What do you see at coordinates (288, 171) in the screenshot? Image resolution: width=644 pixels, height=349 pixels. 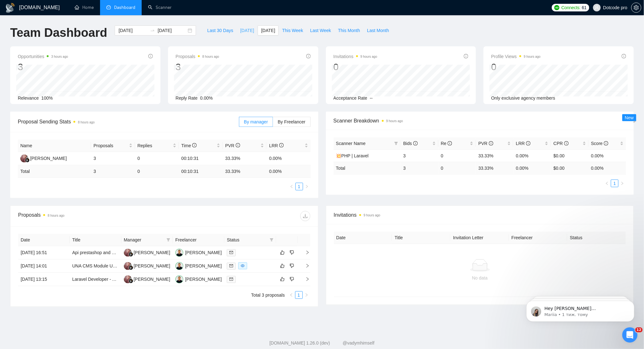 I see `td: 0.00 %` at bounding box center [288, 171].